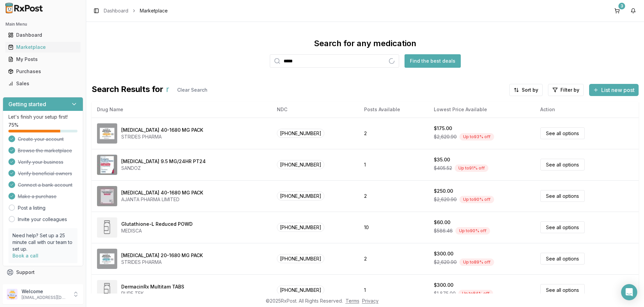  I want to click on th: Posts Available, so click(394, 110).